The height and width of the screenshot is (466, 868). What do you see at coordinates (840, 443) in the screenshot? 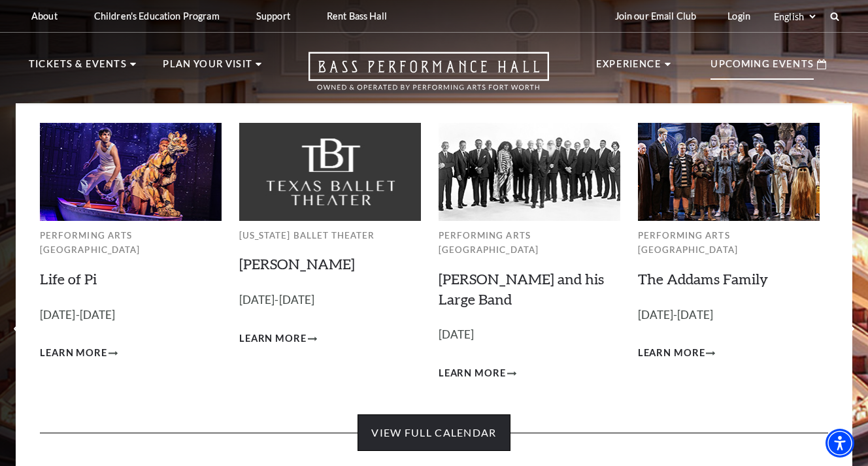
I see `div: Accessibility Menu` at bounding box center [840, 443].